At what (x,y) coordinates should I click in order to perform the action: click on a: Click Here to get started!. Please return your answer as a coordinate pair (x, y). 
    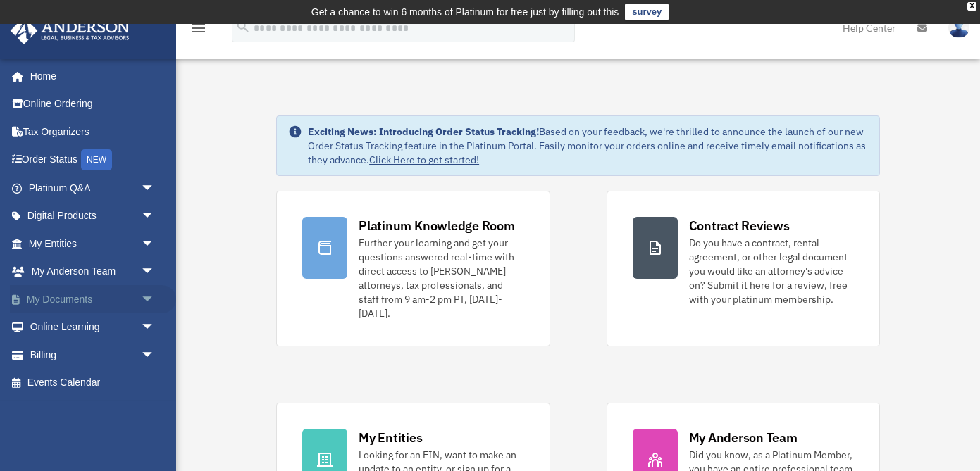
    Looking at the image, I should click on (424, 160).